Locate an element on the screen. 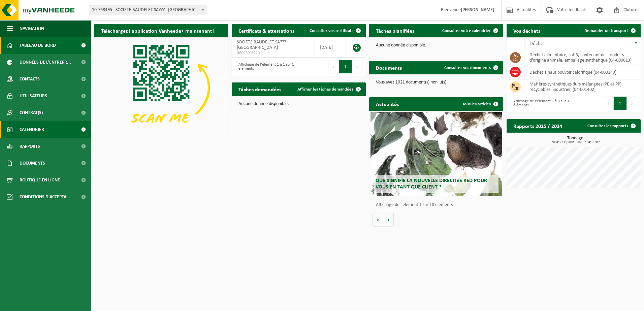 The image size is (644, 311). button: Volgende is located at coordinates (388, 220).